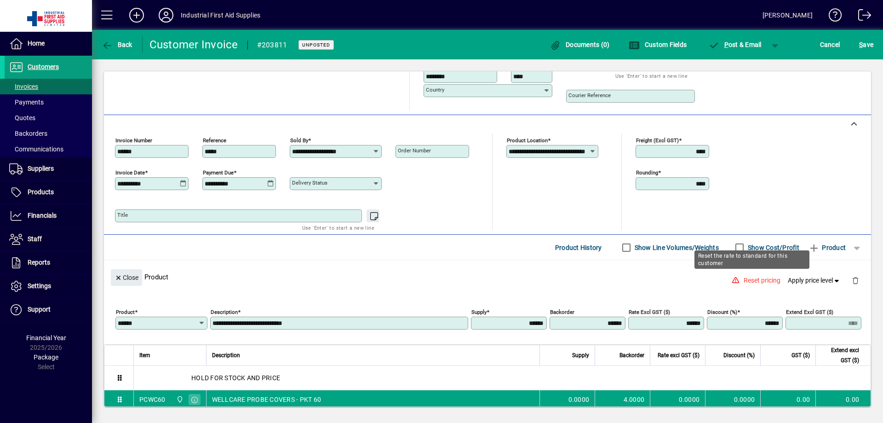 This screenshot has height=423, width=883. Describe the element at coordinates (220, 15) in the screenshot. I see `div: Industrial First Aid Supplies` at that location.